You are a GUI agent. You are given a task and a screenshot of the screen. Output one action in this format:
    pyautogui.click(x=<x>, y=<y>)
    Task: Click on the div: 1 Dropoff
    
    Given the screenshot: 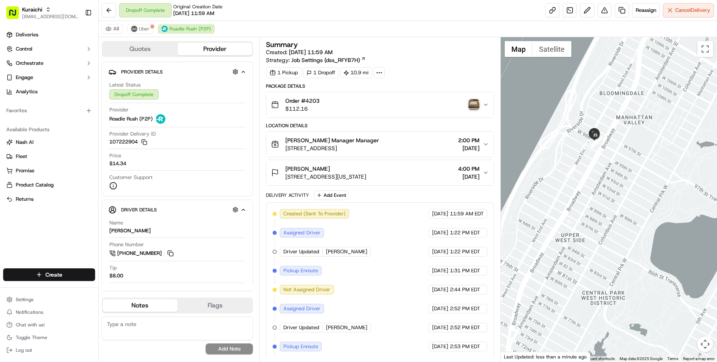 What is the action you would take?
    pyautogui.click(x=321, y=73)
    